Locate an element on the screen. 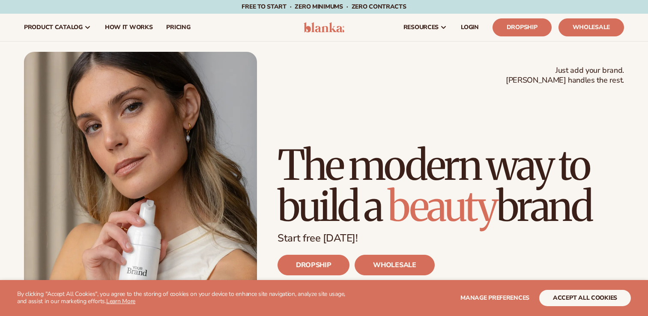  span: Free to start · ZERO minimums · ZERO contracts is located at coordinates (324, 6).